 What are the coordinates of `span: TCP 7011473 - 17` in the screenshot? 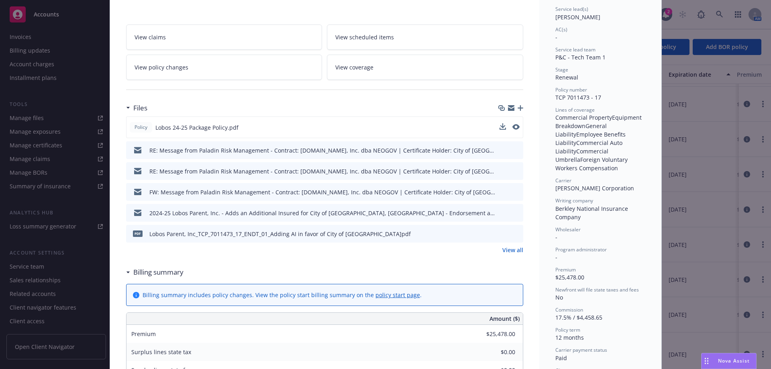 It's located at (578, 97).